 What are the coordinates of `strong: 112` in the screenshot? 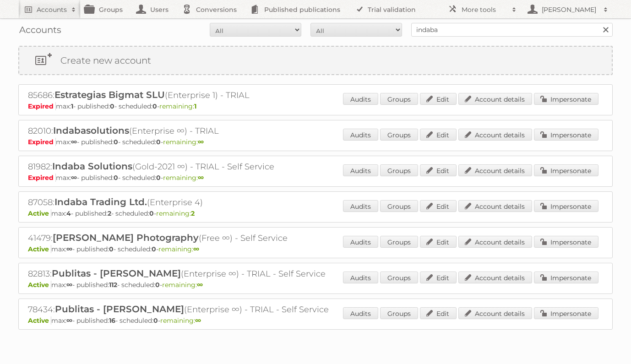 It's located at (113, 284).